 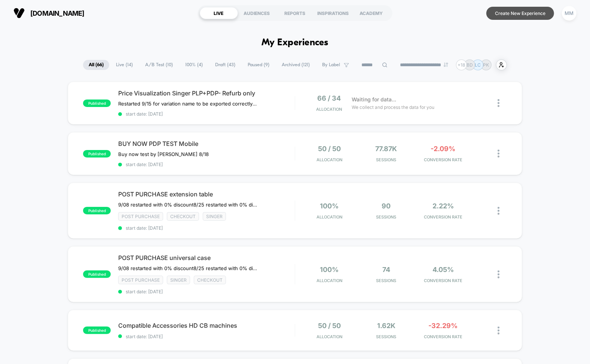 I want to click on div: ACADEMY, so click(x=371, y=13).